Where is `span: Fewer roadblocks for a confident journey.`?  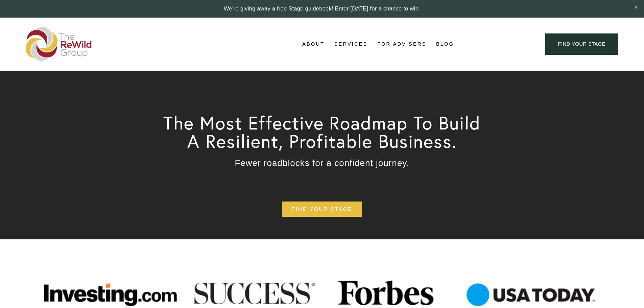
span: Fewer roadblocks for a confident journey. is located at coordinates (322, 163).